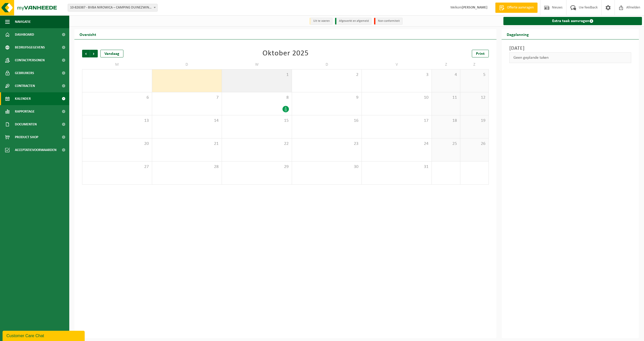 The width and height of the screenshot is (644, 341). Describe the element at coordinates (569, 58) in the screenshot. I see `div: Geen geplande taken` at that location.